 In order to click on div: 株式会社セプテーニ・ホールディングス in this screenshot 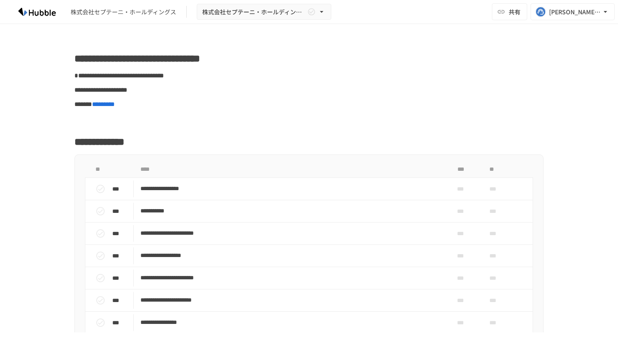, I will do `click(123, 12)`.